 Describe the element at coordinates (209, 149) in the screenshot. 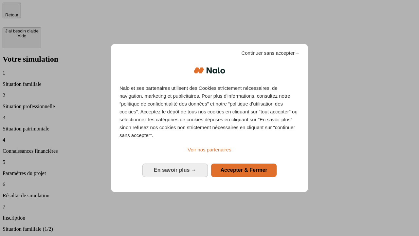

I see `span: Voir nos partenaires` at that location.